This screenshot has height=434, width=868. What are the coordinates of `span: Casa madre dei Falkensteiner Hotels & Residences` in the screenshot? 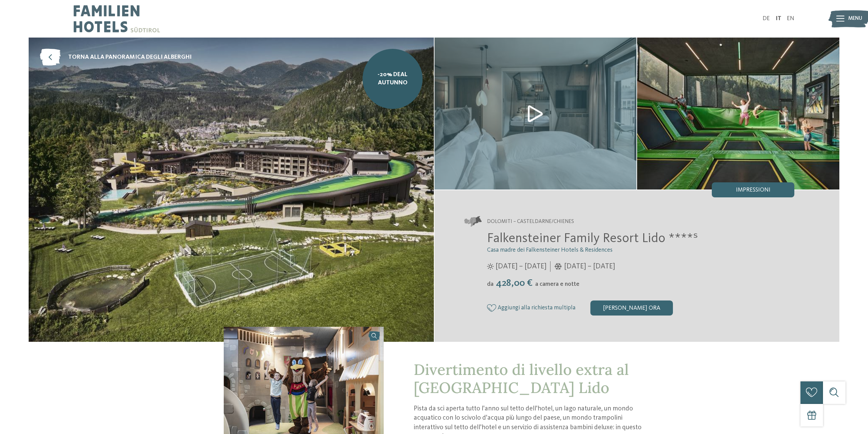 It's located at (550, 250).